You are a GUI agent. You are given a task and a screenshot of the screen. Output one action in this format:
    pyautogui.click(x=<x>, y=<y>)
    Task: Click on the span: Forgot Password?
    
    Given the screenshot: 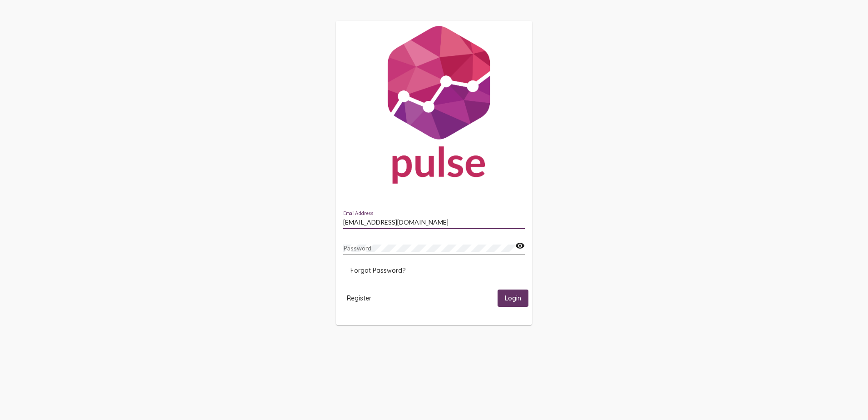 What is the action you would take?
    pyautogui.click(x=378, y=270)
    